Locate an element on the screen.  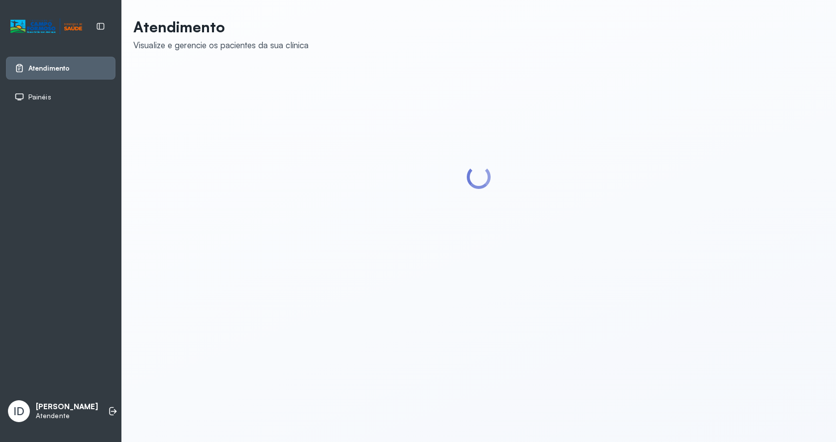
a: Atendimento is located at coordinates (61, 68).